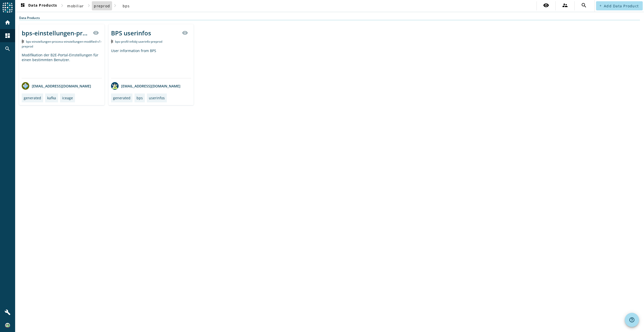 This screenshot has height=332, width=644. Describe the element at coordinates (8, 312) in the screenshot. I see `mat-icon: build` at that location.